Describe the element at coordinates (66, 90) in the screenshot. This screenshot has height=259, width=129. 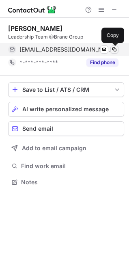
I see `div: Save to List / ATS / CRM` at that location.